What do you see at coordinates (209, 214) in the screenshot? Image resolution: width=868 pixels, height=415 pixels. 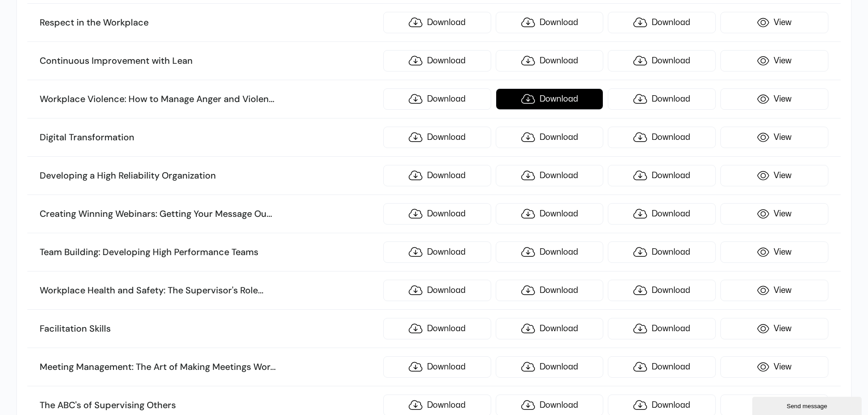 I see `h3: Creating Winning Webinars: Getting Your Message Ou` at bounding box center [209, 214].